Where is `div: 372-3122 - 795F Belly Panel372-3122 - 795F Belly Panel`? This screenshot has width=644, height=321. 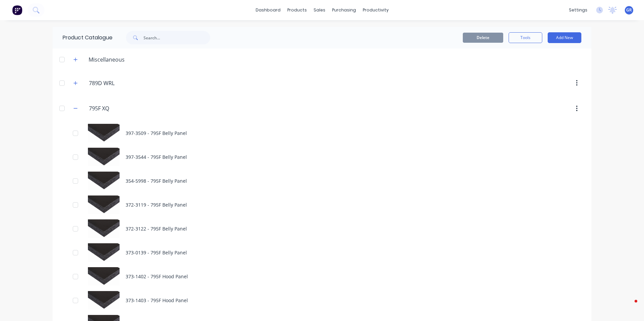 div: 372-3122 - 795F Belly Panel372-3122 - 795F Belly Panel is located at coordinates (322, 229).